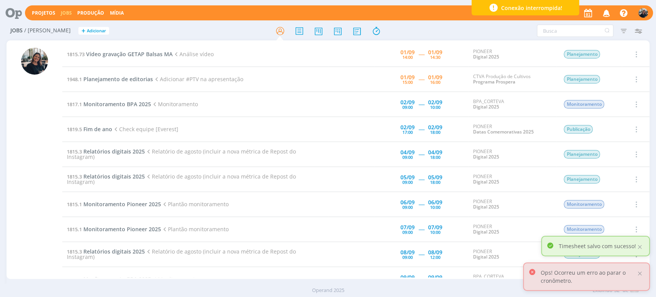 Image resolution: width=656 pixels, height=297 pixels. What do you see at coordinates (145, 129) in the screenshot?
I see `span: Check equipe [Everest]` at bounding box center [145, 129].